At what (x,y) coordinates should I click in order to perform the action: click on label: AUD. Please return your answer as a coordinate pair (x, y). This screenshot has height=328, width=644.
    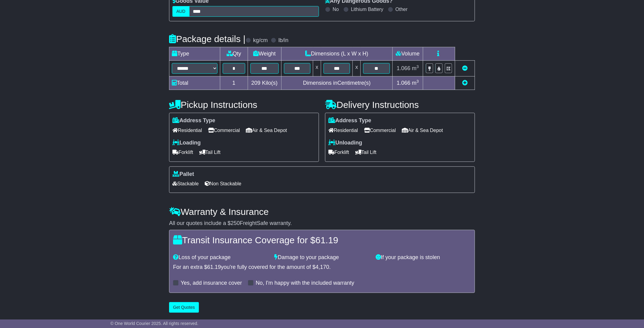
    Looking at the image, I should click on (181, 11).